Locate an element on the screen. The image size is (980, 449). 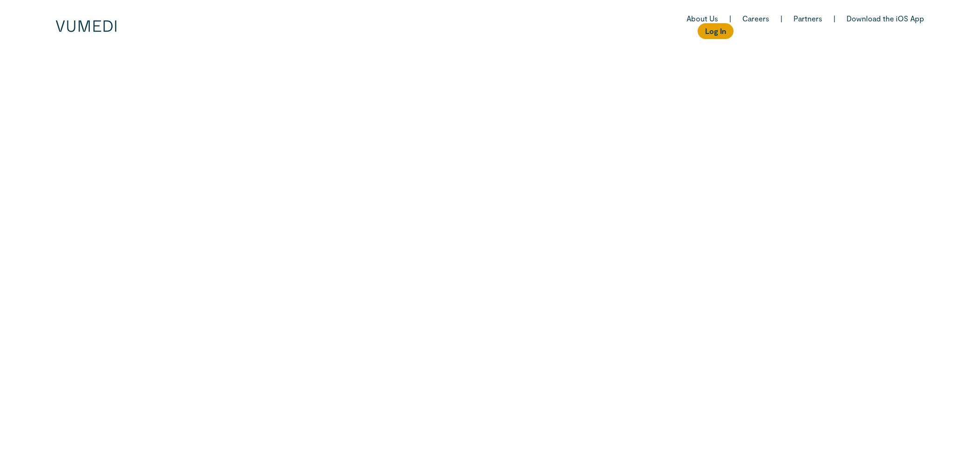
a: About Us is located at coordinates (702, 18).